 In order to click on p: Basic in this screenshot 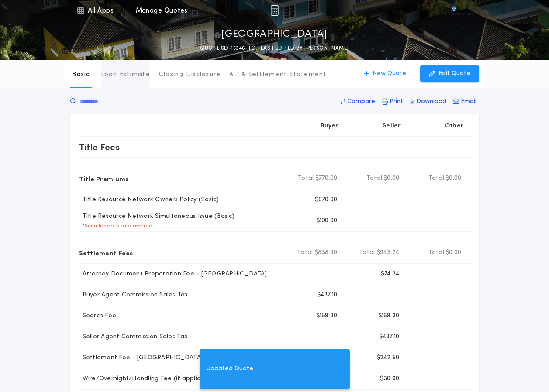, I will do `click(81, 75)`.